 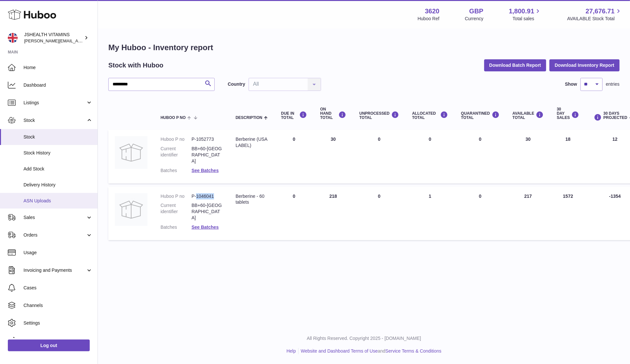 What do you see at coordinates (364, 48) in the screenshot?
I see `h1: My Huboo - Inventory report` at bounding box center [364, 48].